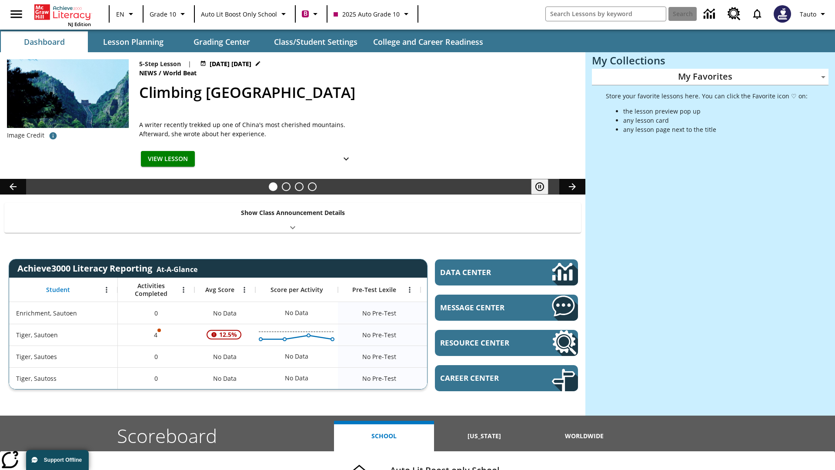 This screenshot has height=470, width=835. What do you see at coordinates (783, 14) in the screenshot?
I see `img: Avatar` at bounding box center [783, 14].